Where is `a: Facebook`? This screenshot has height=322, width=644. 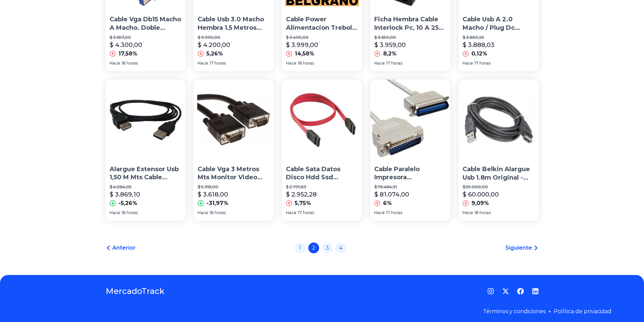
a: Facebook is located at coordinates (520, 291).